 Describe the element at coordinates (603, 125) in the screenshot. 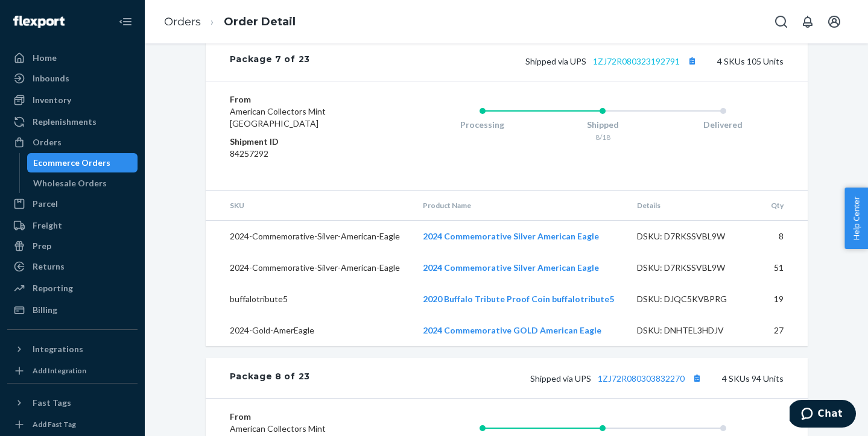

I see `div: Shipped` at that location.